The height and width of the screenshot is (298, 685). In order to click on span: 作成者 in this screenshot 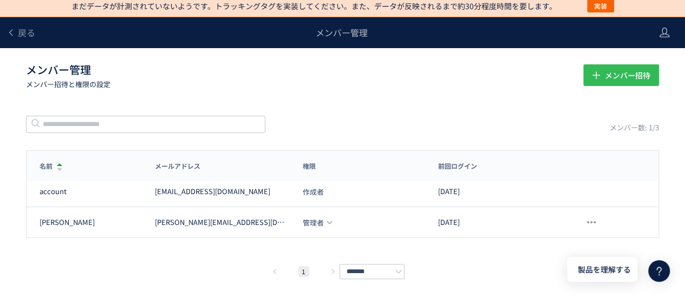, I will do `click(313, 192)`.